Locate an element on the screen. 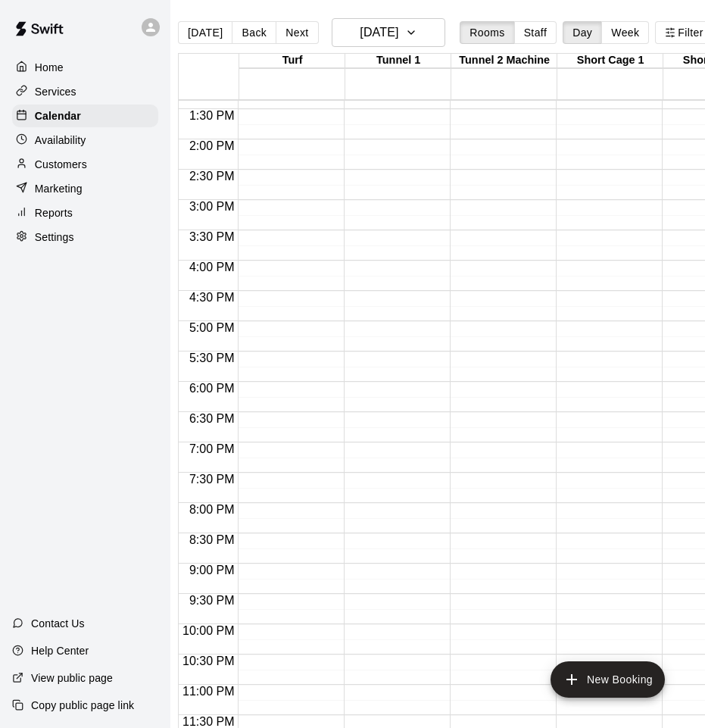 This screenshot has width=705, height=728. a: Availability is located at coordinates (85, 140).